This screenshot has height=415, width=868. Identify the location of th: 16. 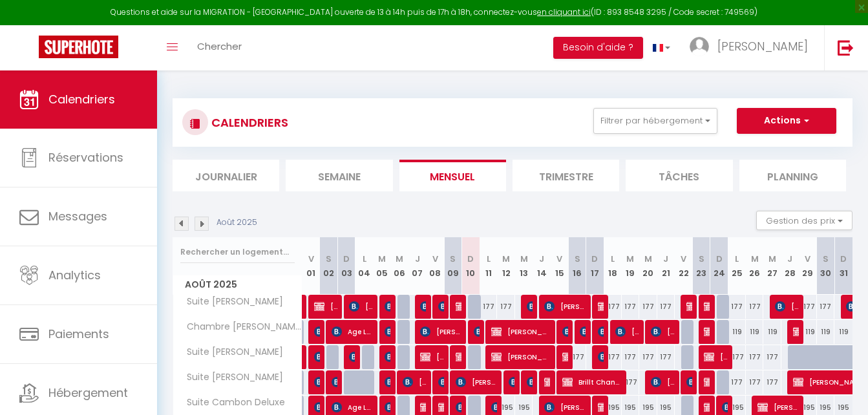
(577, 266).